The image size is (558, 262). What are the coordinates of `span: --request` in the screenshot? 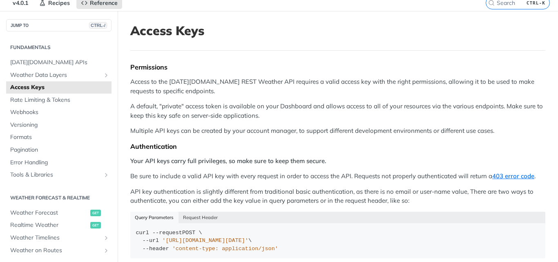 It's located at (167, 233).